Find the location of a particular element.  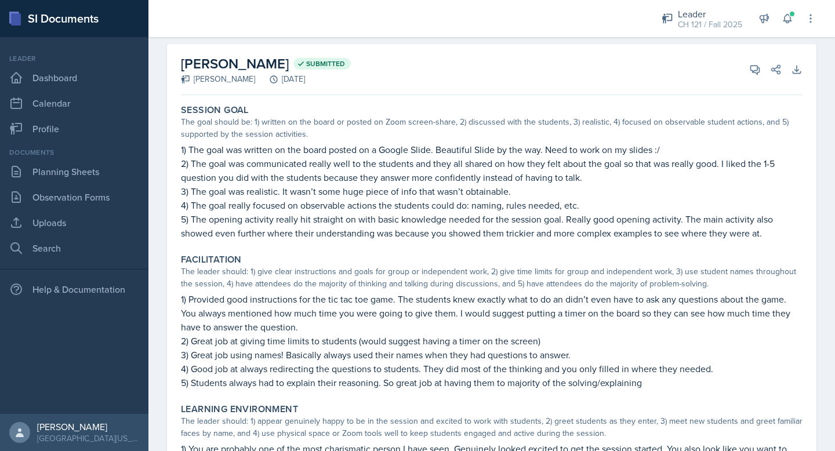

div: The goal should be: 1) written on the board or posted on Zoom screen-share, 2) discussed with the... is located at coordinates (492, 128).